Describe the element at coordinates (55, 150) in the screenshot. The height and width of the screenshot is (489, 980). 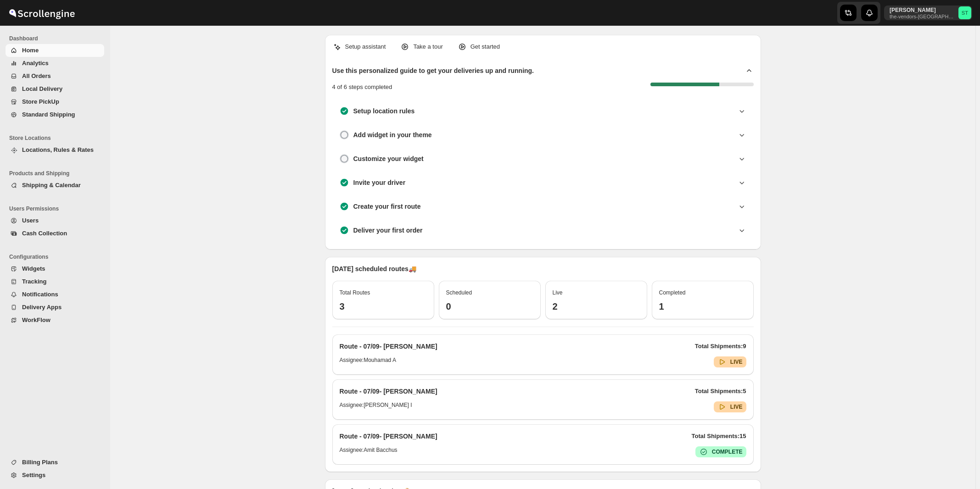
I see `button: Locations, Rules & Rates` at that location.